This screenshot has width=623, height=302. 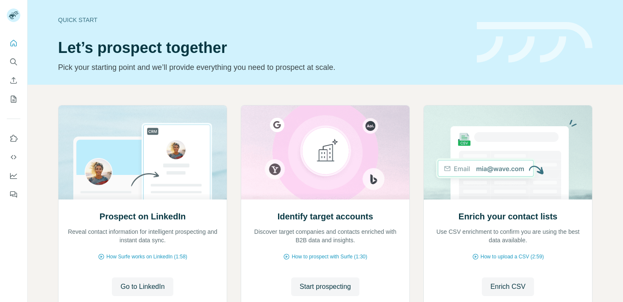 I want to click on span: Start prospecting, so click(x=325, y=287).